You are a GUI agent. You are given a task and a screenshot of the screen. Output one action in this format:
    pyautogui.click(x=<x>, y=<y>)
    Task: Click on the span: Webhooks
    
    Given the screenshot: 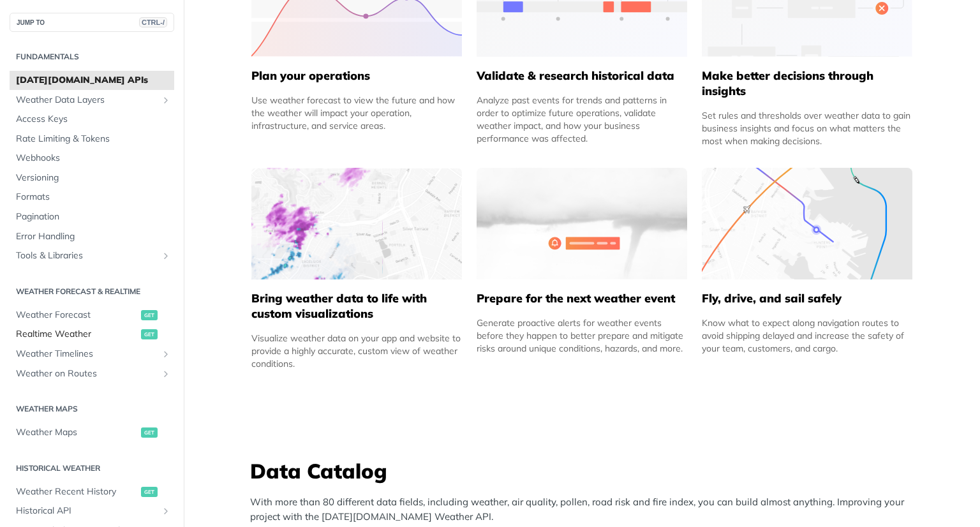 What is the action you would take?
    pyautogui.click(x=93, y=158)
    